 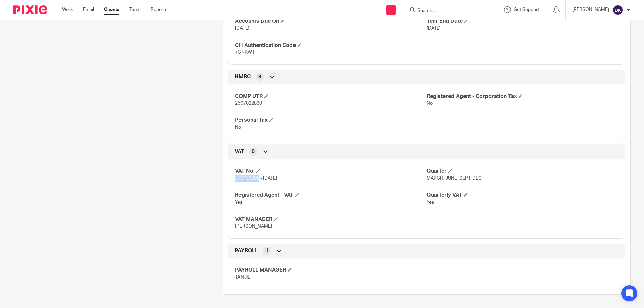 What do you see at coordinates (267, 251) in the screenshot?
I see `span: 1` at bounding box center [267, 251].